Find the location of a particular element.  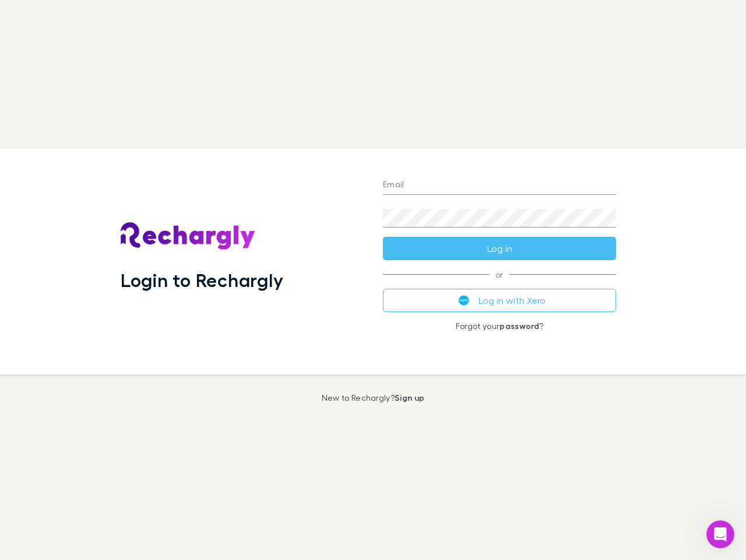

button: Log in with Xero is located at coordinates (500, 300).